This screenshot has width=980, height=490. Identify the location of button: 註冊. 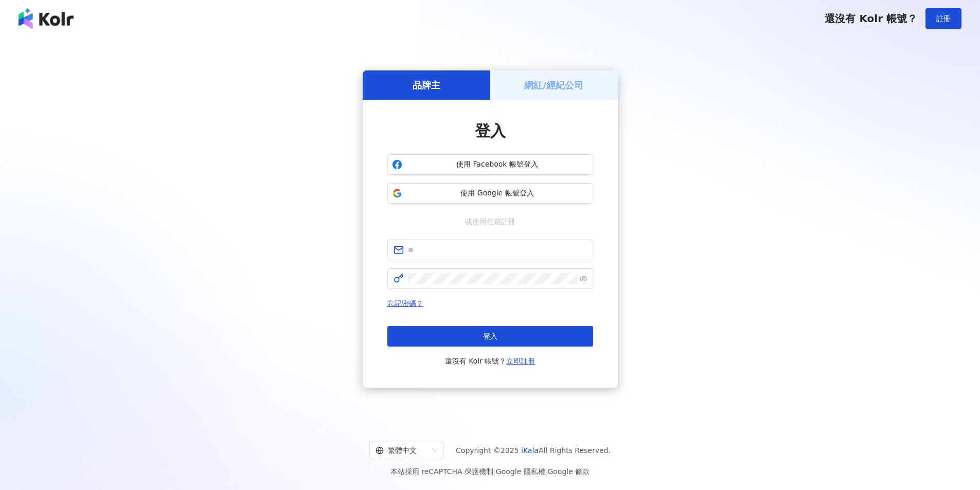
(943, 19).